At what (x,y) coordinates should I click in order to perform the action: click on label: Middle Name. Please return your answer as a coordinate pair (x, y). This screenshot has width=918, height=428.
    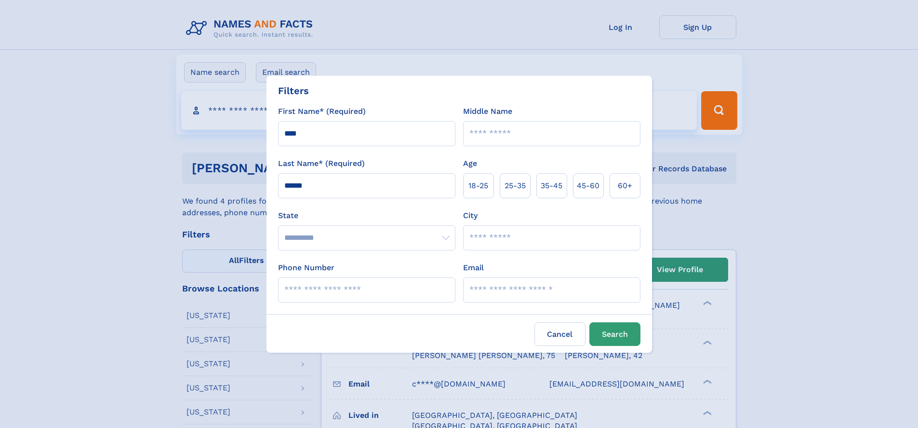
    Looking at the image, I should click on (488, 111).